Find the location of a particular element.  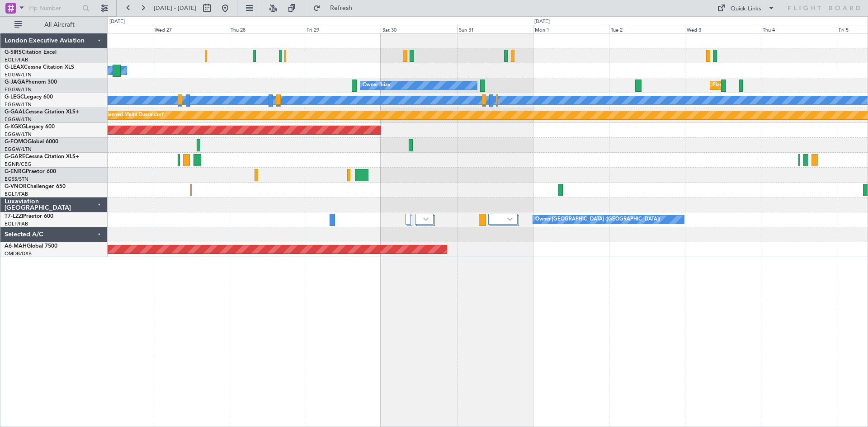

span: G-FOMO is located at coordinates (16, 142).